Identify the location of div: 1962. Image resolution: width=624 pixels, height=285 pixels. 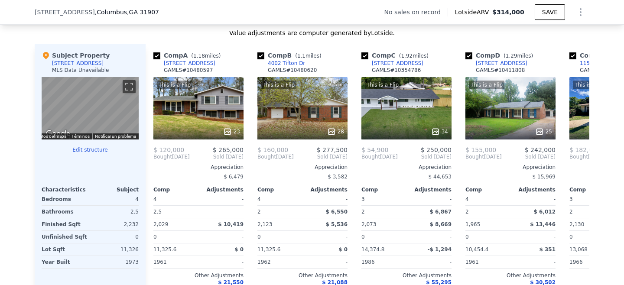
(279, 262).